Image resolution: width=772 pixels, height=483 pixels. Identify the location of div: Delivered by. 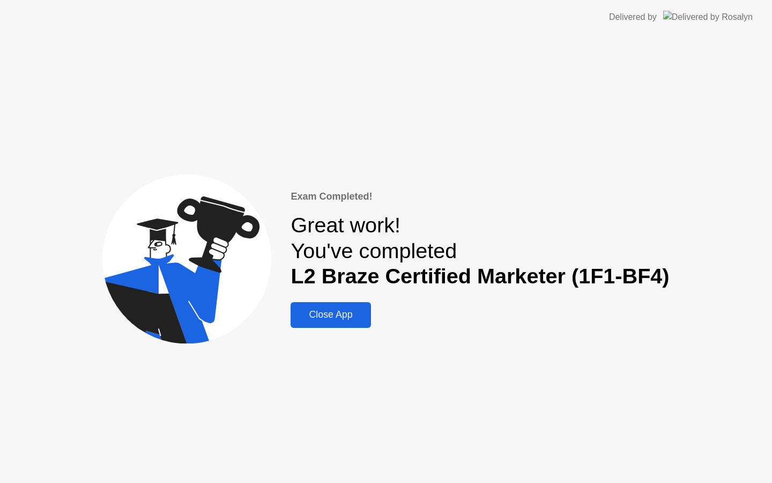
(633, 17).